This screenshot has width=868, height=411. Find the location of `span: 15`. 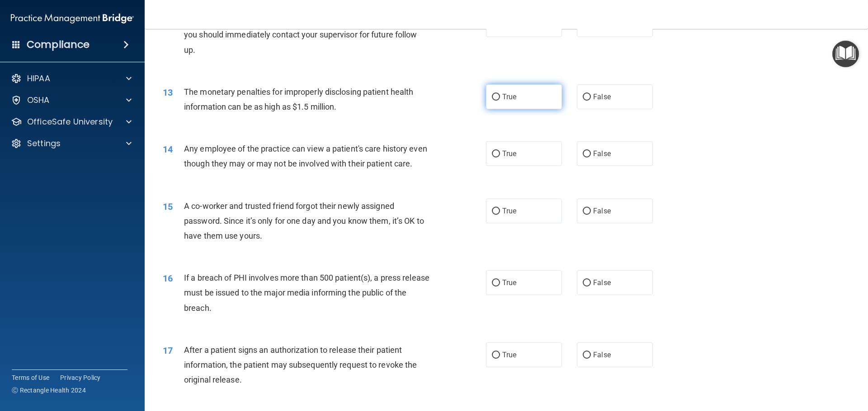

span: 15 is located at coordinates (167, 207).